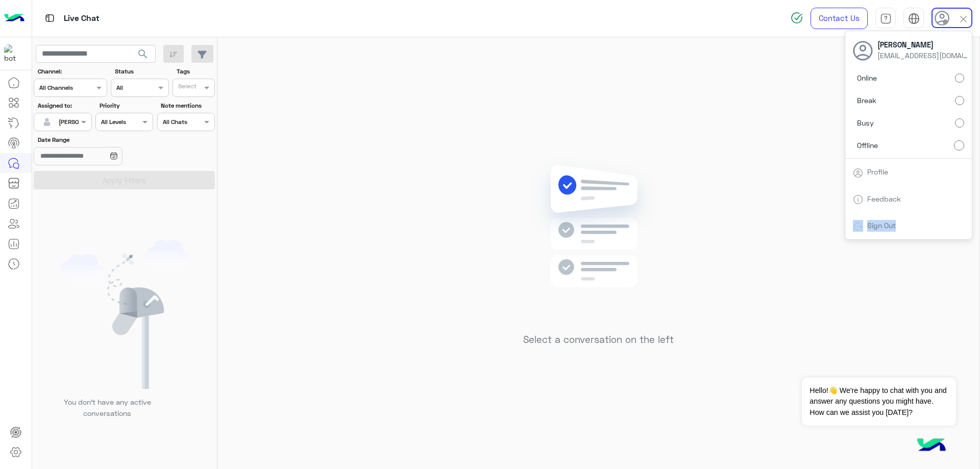  What do you see at coordinates (14, 19) in the screenshot?
I see `img: Logo` at bounding box center [14, 19].